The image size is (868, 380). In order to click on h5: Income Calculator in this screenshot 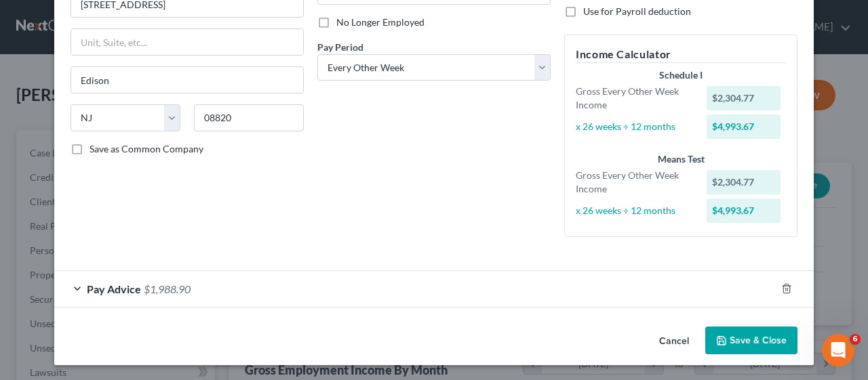, I will do `click(680, 54)`.